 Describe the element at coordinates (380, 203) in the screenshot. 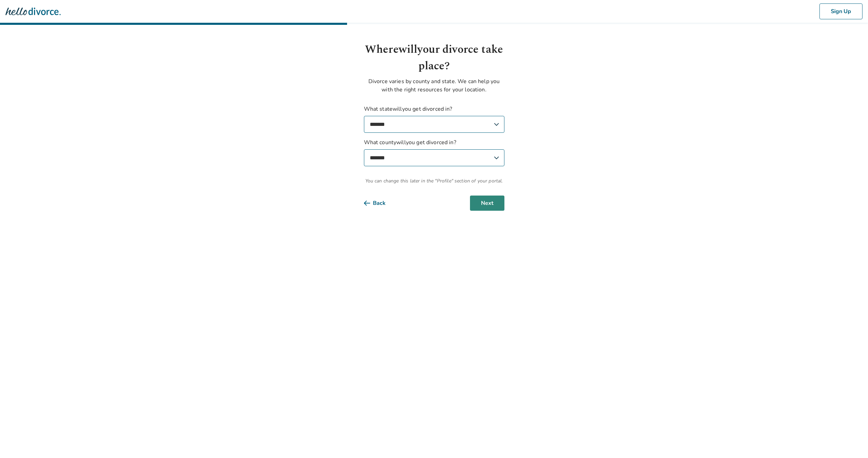

I see `button: Back` at that location.